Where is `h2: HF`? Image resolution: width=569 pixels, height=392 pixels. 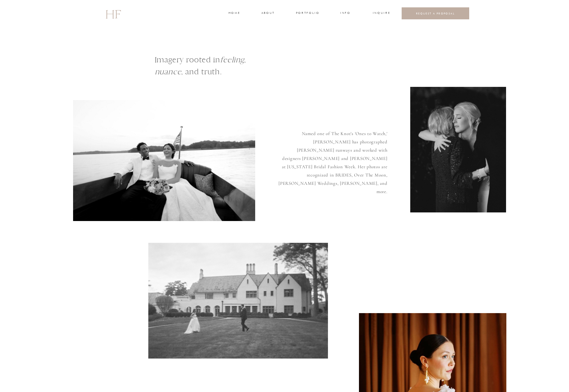
h2: HF is located at coordinates (113, 13).